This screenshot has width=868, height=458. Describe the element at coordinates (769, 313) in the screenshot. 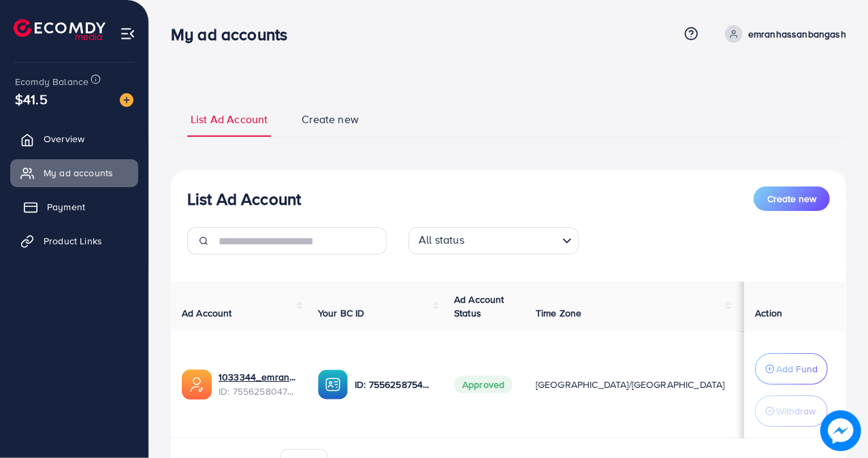

I see `span: Action` at that location.